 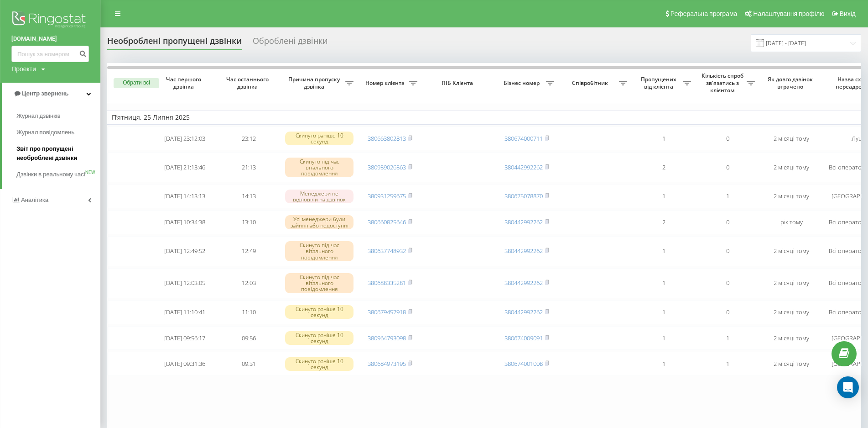 What do you see at coordinates (249, 363) in the screenshot?
I see `td: 09:31` at bounding box center [249, 363].